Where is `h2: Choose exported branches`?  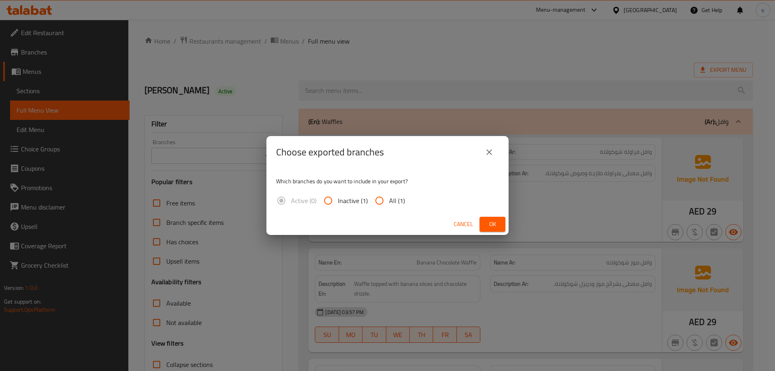 h2: Choose exported branches is located at coordinates (330, 152).